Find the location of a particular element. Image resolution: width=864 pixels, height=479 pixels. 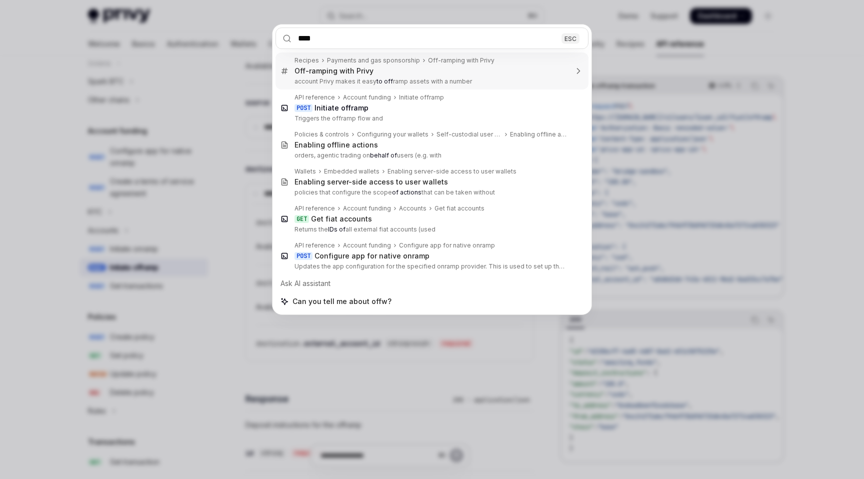

p: Updates the app configuration for the specified onramp provider. This is used to set up the app for is located at coordinates (431, 266).